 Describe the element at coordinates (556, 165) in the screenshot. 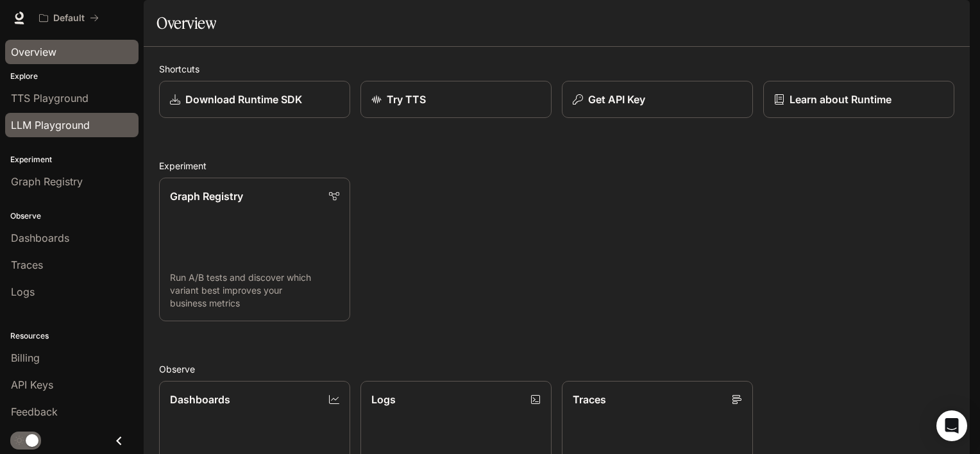

I see `h2: Experiment` at that location.